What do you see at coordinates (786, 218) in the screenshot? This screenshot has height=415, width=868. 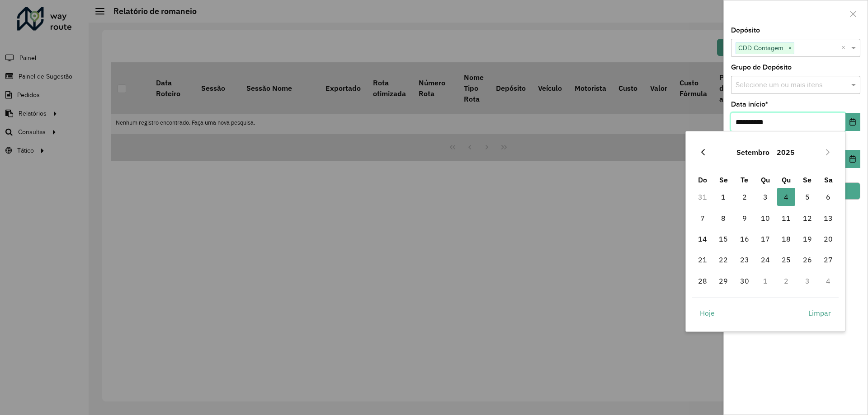 I see `span: 11` at bounding box center [786, 218].